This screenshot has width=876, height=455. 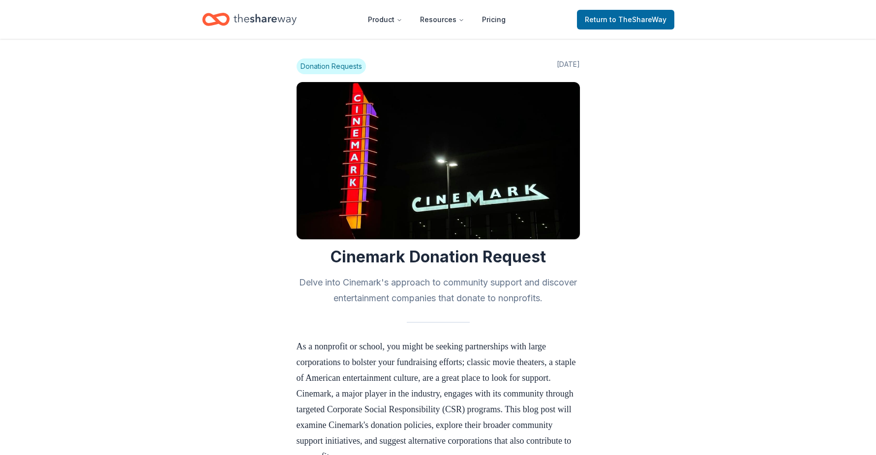 I want to click on span: Donation Requests, so click(x=331, y=66).